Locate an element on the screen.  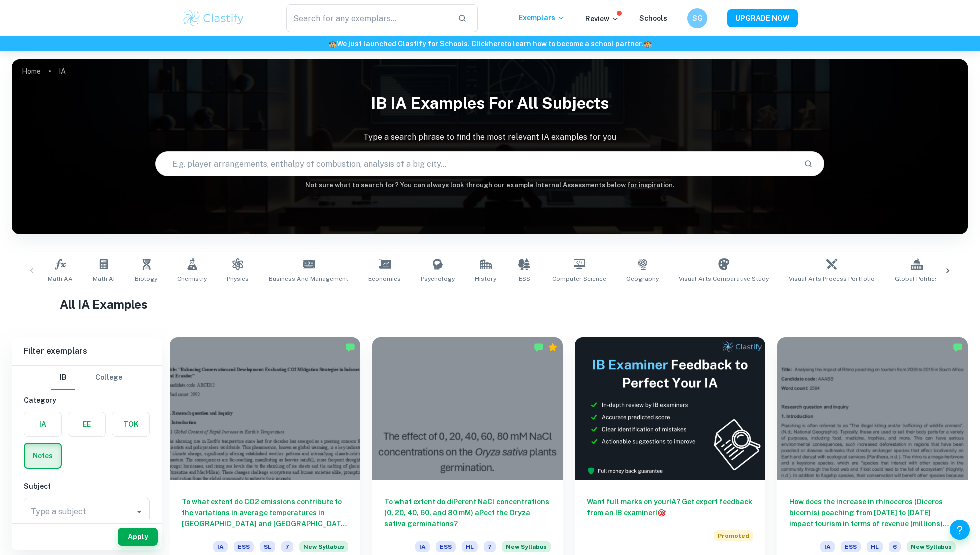
img: Thumbnail is located at coordinates (670, 409).